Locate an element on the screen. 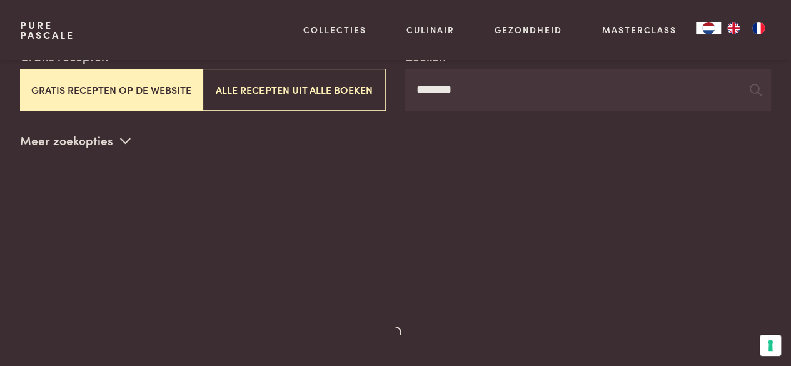 The width and height of the screenshot is (791, 366). a: FR is located at coordinates (759, 28).